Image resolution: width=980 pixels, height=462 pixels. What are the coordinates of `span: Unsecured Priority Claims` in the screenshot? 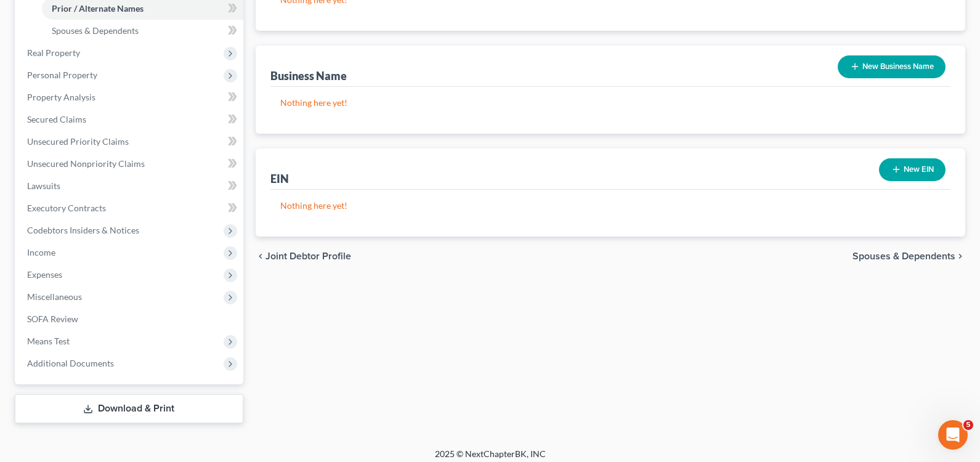 It's located at (77, 141).